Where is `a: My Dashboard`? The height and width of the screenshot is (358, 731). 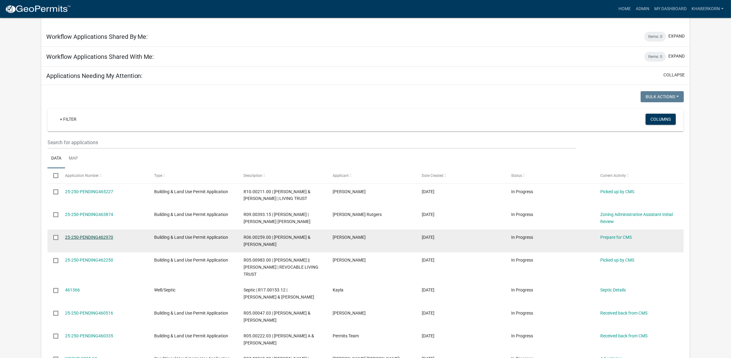 a: My Dashboard is located at coordinates (671, 9).